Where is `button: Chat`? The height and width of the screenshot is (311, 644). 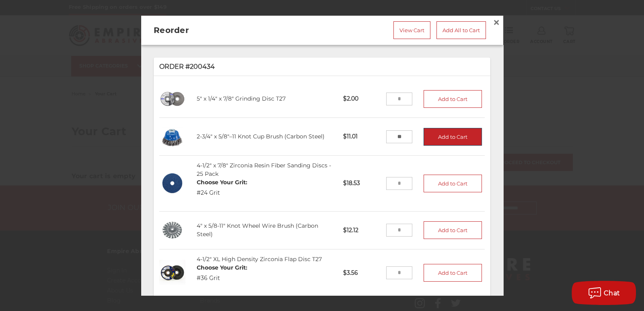 button: Chat is located at coordinates (604, 293).